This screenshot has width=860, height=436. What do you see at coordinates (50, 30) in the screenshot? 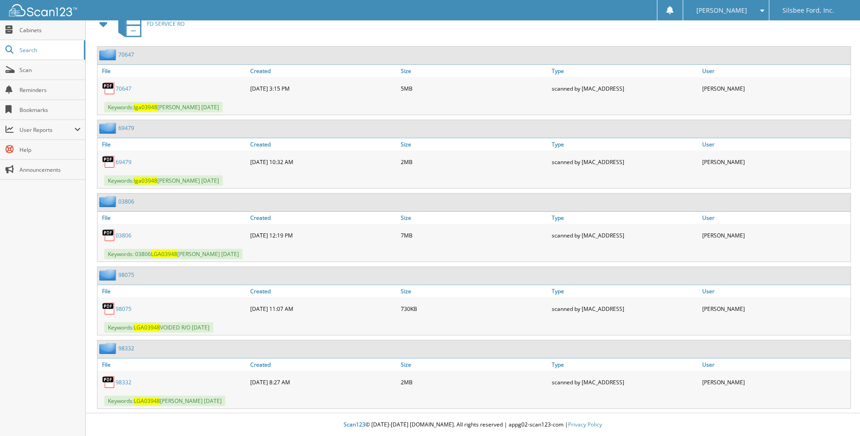
I see `span: Cabinets` at bounding box center [50, 30].